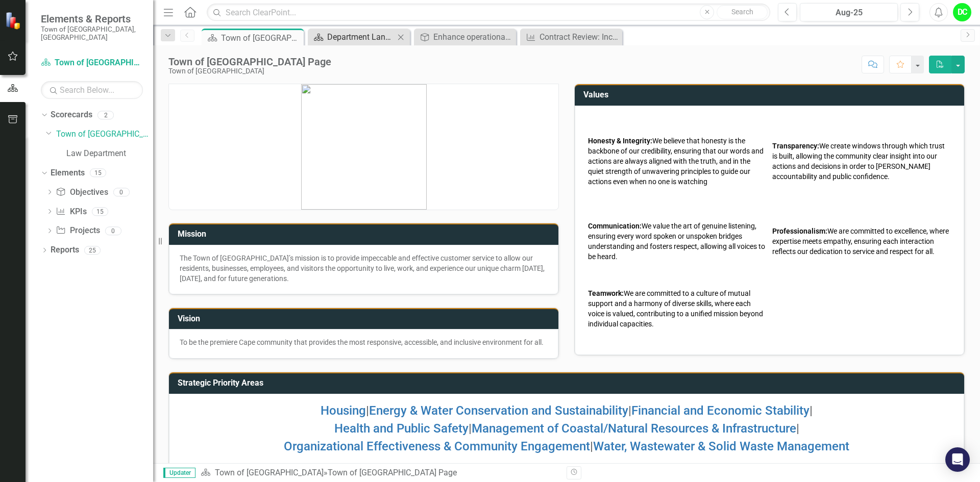  I want to click on div: Department Landing Page, so click(361, 37).